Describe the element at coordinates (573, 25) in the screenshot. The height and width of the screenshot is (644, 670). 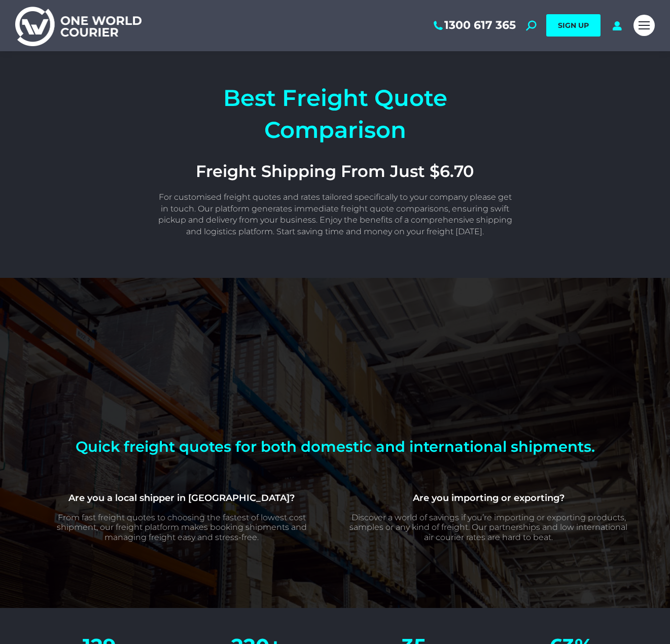
I see `a: SIGN UP` at that location.